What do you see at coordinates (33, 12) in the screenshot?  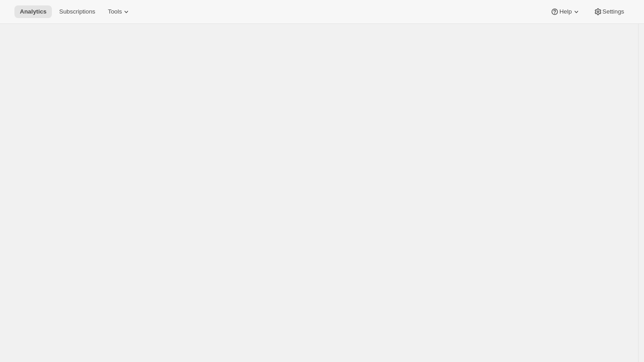 I see `span: Analytics` at bounding box center [33, 12].